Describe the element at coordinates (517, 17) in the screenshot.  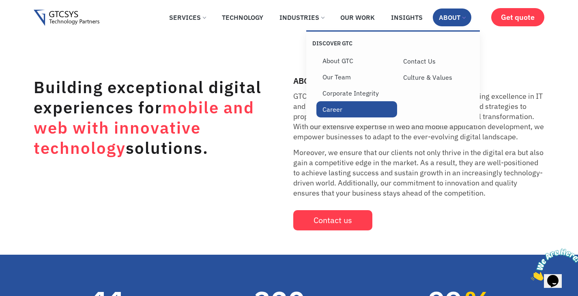
I see `span: Get quote` at that location.